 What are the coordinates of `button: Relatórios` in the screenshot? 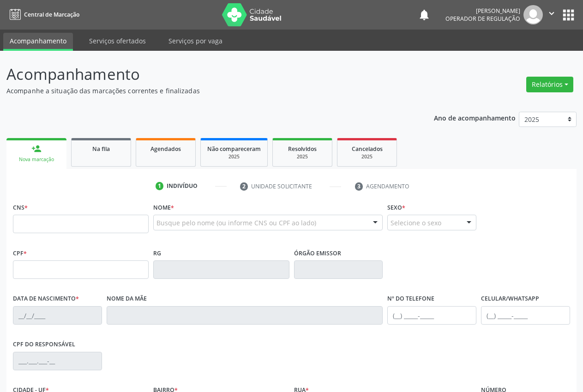 It's located at (550, 84).